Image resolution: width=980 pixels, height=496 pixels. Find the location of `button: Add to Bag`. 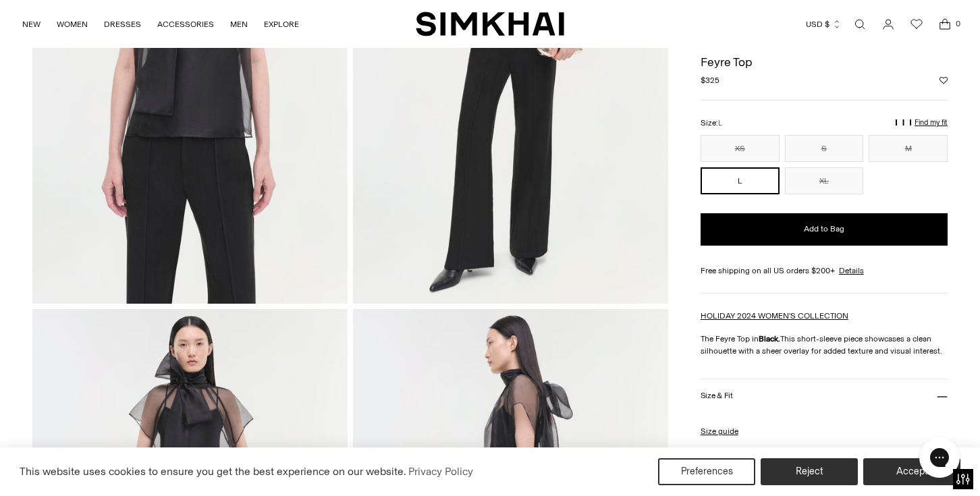

button: Add to Bag is located at coordinates (823, 230).